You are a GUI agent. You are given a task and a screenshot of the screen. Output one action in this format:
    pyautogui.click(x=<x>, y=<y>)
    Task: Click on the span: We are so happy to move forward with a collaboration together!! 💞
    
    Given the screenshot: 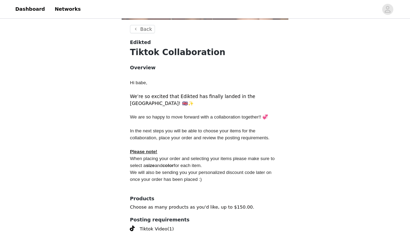 What is the action you would take?
    pyautogui.click(x=199, y=117)
    